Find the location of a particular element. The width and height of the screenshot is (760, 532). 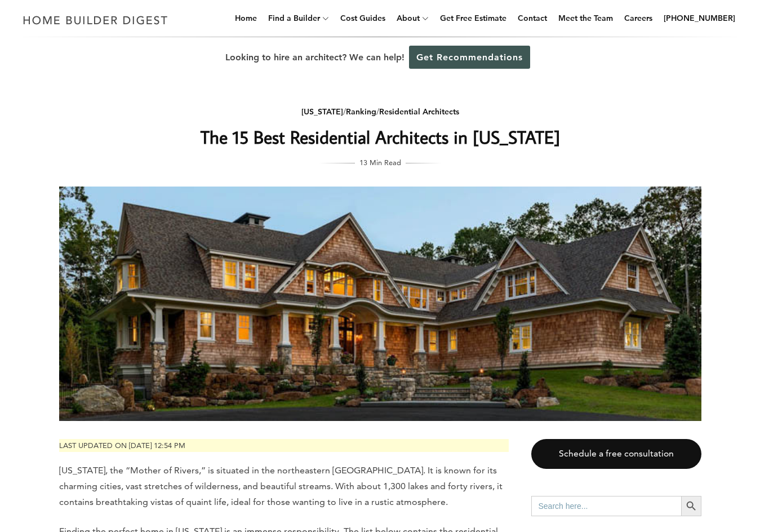

img: Home Builder Digest is located at coordinates (95, 20).